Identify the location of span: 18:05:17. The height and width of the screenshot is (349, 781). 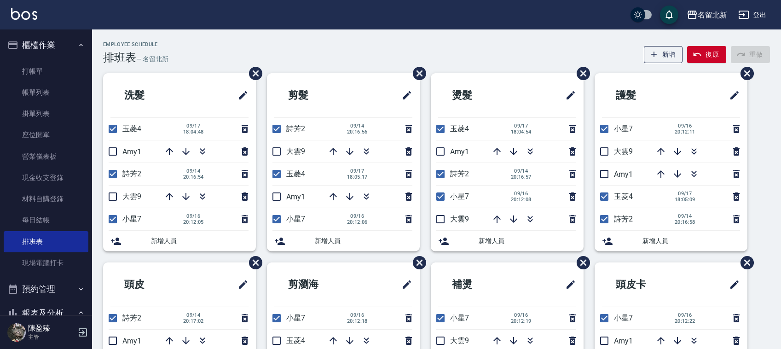
(357, 177).